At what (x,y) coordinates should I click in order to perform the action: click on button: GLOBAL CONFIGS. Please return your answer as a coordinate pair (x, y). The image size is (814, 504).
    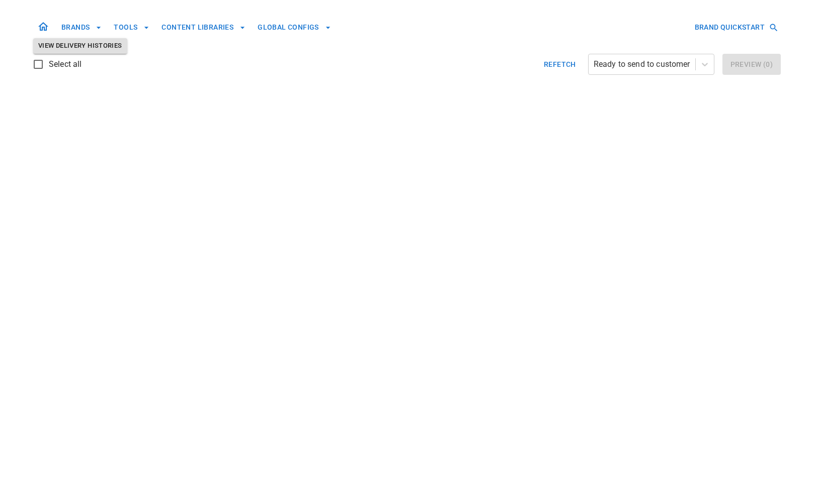
    Looking at the image, I should click on (295, 27).